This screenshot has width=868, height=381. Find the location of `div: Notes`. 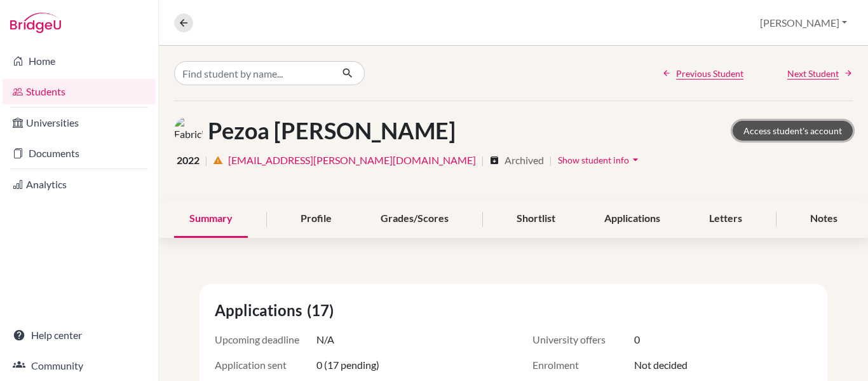

div: Notes is located at coordinates (824, 219).